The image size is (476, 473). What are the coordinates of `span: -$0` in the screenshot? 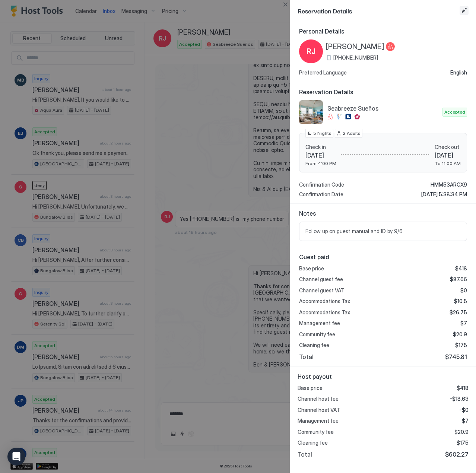 It's located at (463, 410).